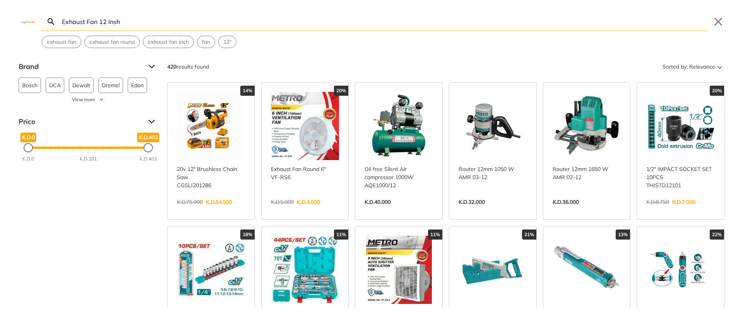 This screenshot has height=333, width=743. Describe the element at coordinates (112, 42) in the screenshot. I see `button: Select suggestion: exhaust fan round` at that location.